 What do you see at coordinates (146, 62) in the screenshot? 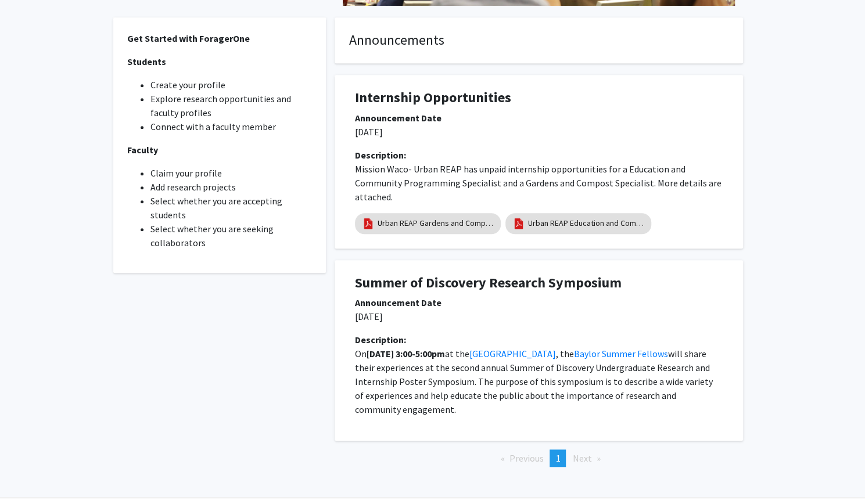
I see `strong: Students` at bounding box center [146, 62].